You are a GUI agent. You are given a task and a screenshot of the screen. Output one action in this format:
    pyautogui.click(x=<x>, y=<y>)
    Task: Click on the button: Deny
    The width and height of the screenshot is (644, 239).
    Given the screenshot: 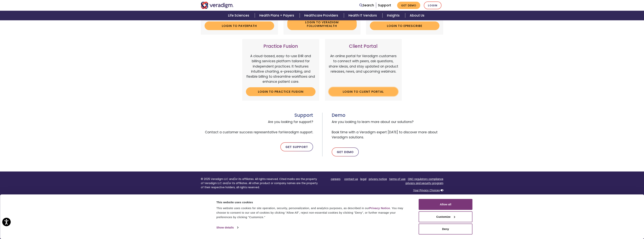 What is the action you would take?
    pyautogui.click(x=446, y=229)
    